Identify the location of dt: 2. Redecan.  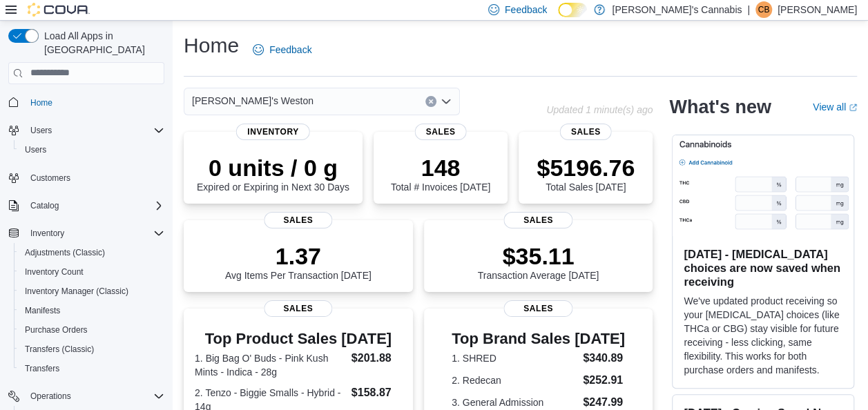
(514, 380).